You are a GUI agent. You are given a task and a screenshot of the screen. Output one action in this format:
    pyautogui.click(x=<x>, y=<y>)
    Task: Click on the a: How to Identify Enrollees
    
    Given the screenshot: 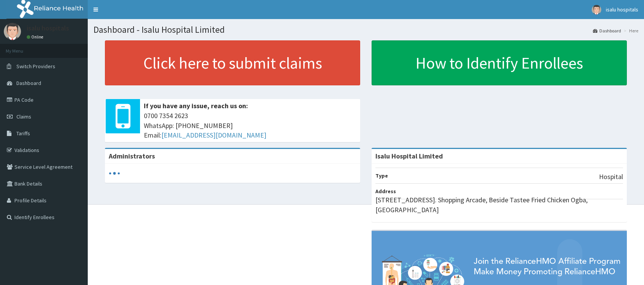 What is the action you would take?
    pyautogui.click(x=500, y=63)
    